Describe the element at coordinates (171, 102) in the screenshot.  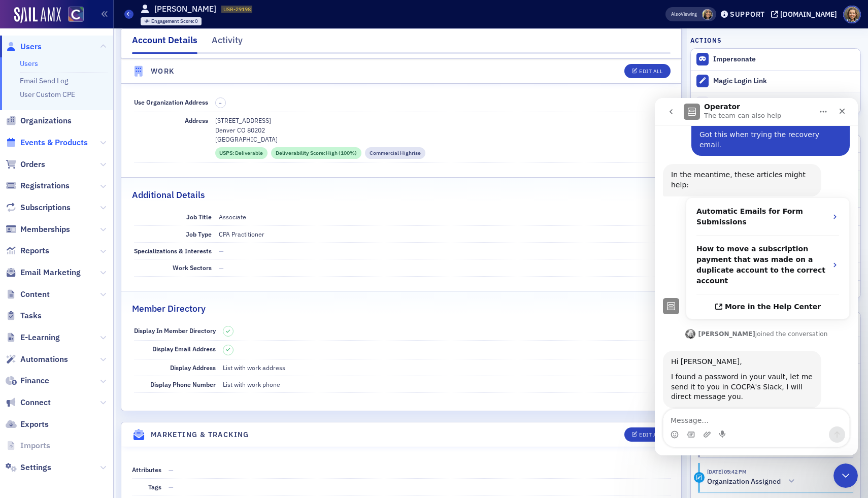
I see `span: Use Organization Address` at that location.